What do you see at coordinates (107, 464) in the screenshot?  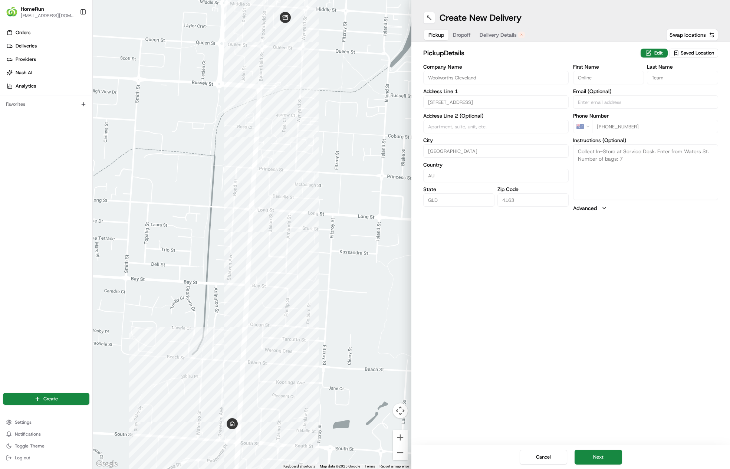 I see `a: Open this area in Google Maps (opens a new window)` at bounding box center [107, 464].